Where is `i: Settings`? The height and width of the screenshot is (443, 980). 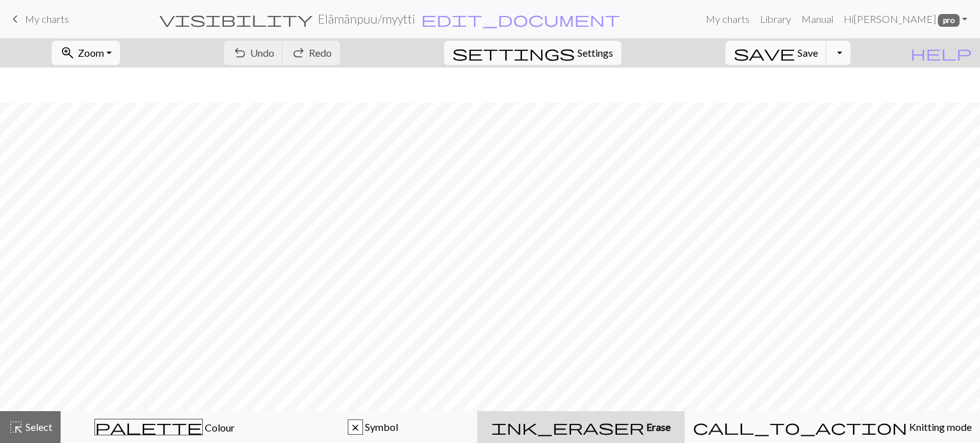
i: Settings is located at coordinates (514, 53).